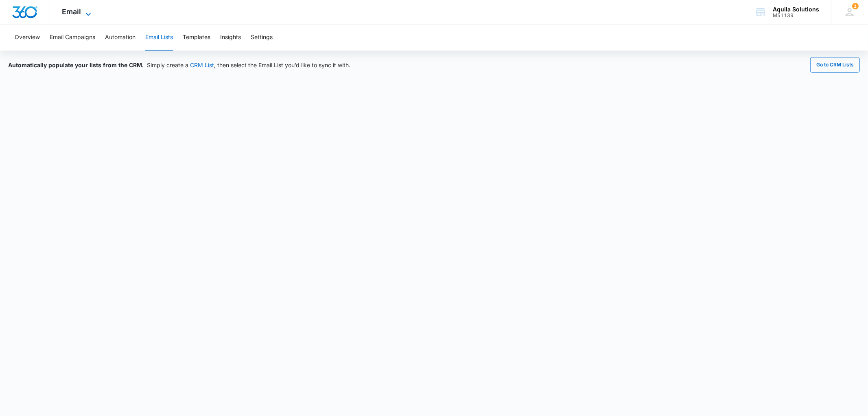 The height and width of the screenshot is (416, 868). Describe the element at coordinates (179, 65) in the screenshot. I see `div: Simply create a , then select the Email List you’d like to sync it with.` at that location.